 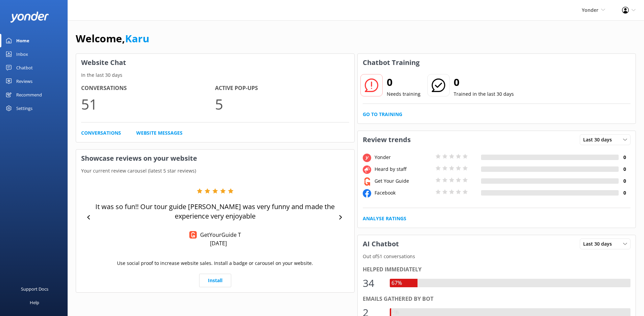 What do you see at coordinates (403, 181) in the screenshot?
I see `div: Get Your Guide` at bounding box center [403, 181].